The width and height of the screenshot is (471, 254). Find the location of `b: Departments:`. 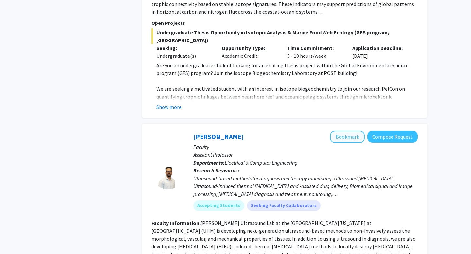

b: Departments: is located at coordinates (209, 163).